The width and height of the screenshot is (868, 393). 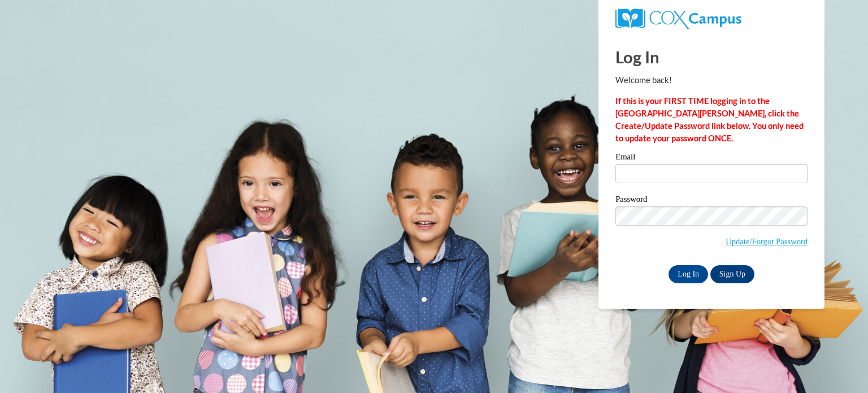 I want to click on input: Log In, so click(x=688, y=274).